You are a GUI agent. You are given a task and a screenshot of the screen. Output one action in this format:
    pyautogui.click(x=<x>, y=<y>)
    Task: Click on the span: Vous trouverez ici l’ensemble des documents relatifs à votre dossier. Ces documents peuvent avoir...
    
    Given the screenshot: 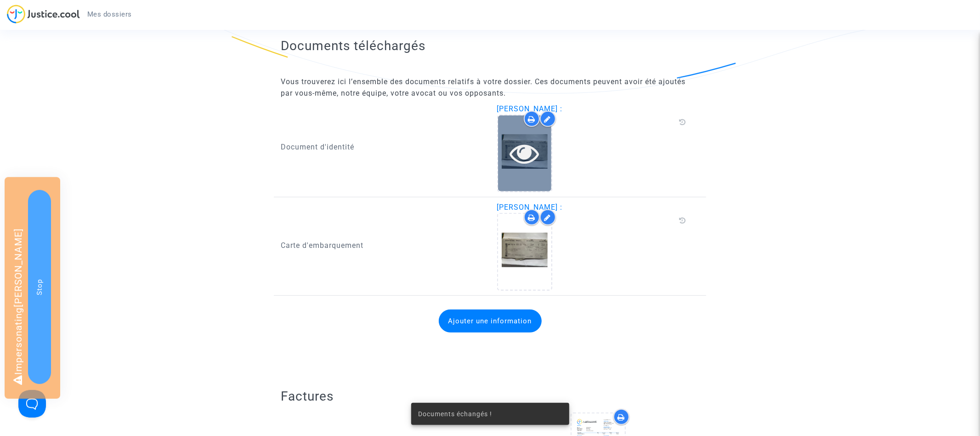 What is the action you would take?
    pyautogui.click(x=483, y=88)
    